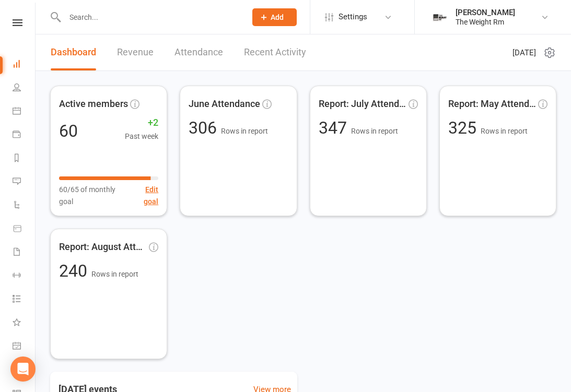  I want to click on div: 60, so click(68, 131).